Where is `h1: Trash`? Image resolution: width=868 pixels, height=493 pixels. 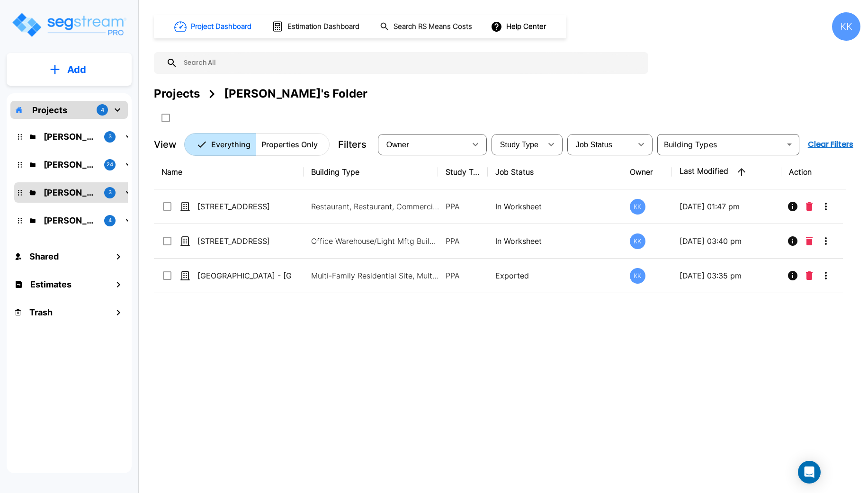 h1: Trash is located at coordinates (41, 313).